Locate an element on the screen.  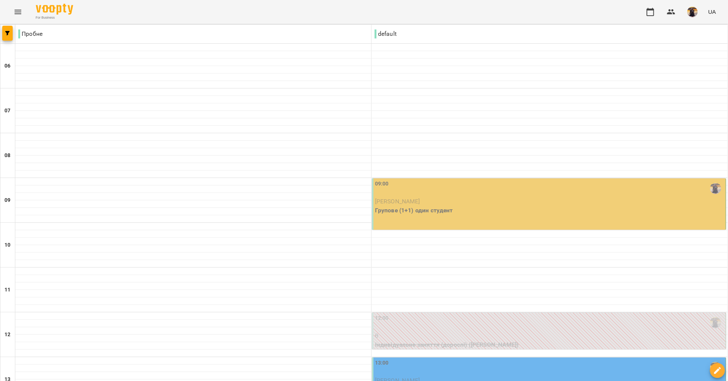
label: 12:00 is located at coordinates (382, 318).